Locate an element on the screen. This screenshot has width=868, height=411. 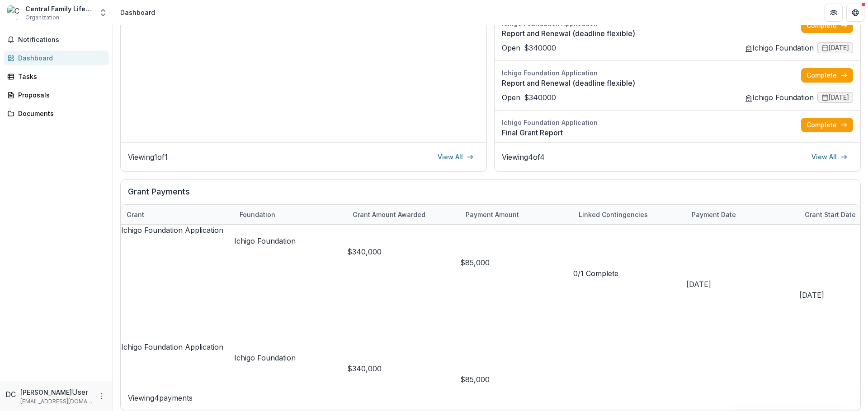
button: 0/1 Complete is located at coordinates (595, 274).